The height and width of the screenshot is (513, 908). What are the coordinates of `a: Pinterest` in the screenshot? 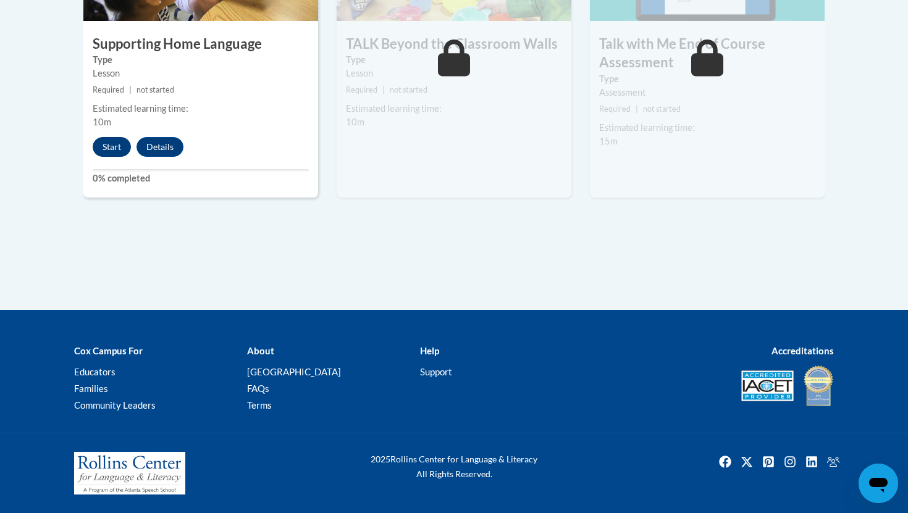 It's located at (768, 462).